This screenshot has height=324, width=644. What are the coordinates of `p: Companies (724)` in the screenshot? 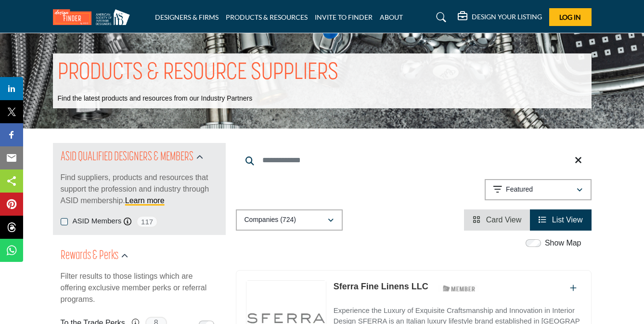 It's located at (270, 220).